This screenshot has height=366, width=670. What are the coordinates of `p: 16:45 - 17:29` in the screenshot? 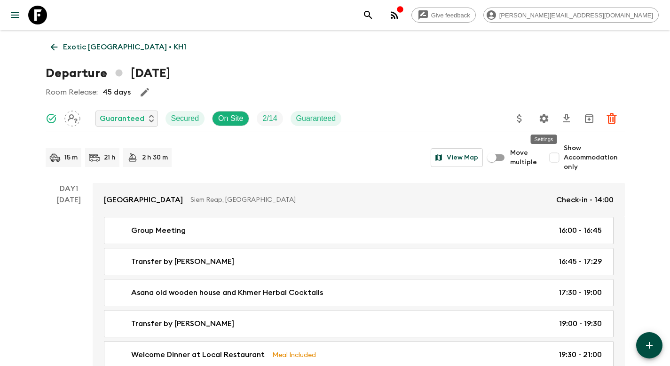 It's located at (580, 261).